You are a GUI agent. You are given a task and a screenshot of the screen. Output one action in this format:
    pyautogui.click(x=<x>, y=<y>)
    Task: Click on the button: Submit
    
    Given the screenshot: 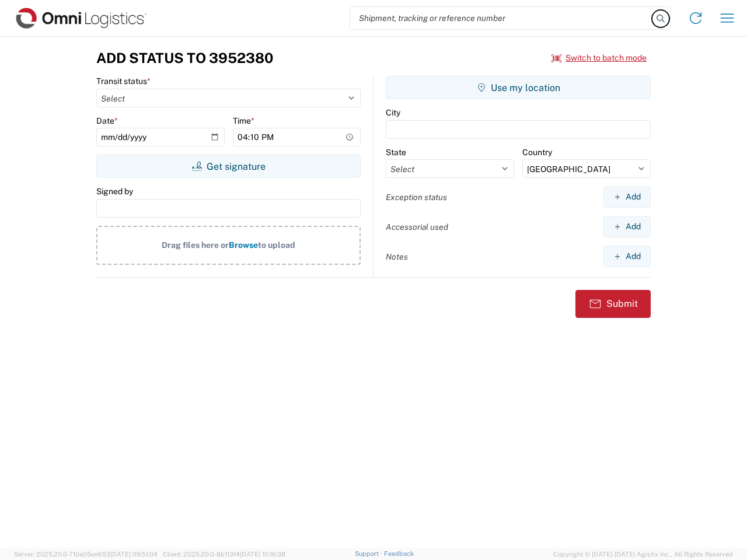 What is the action you would take?
    pyautogui.click(x=612, y=304)
    